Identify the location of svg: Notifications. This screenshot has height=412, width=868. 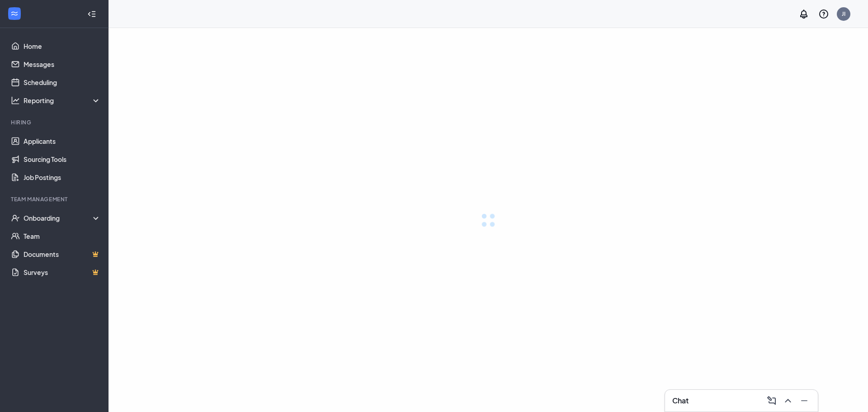
(804, 14).